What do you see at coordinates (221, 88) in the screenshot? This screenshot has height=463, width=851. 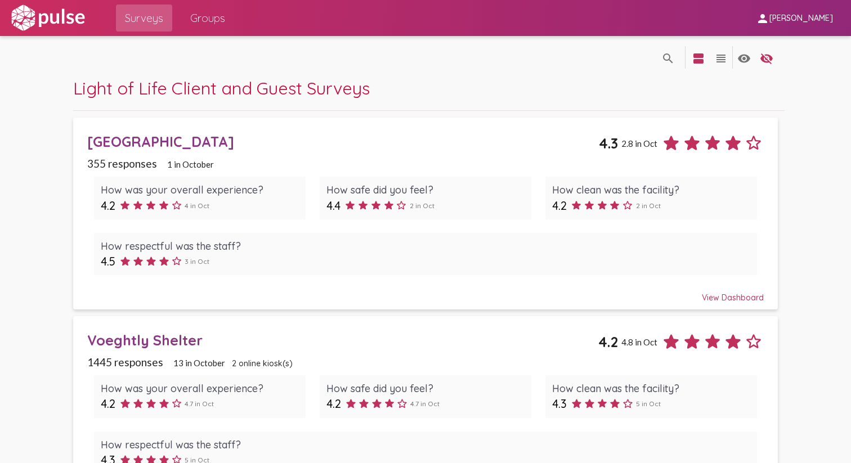 I see `span: Light of Life Client and Guest Surveys` at bounding box center [221, 88].